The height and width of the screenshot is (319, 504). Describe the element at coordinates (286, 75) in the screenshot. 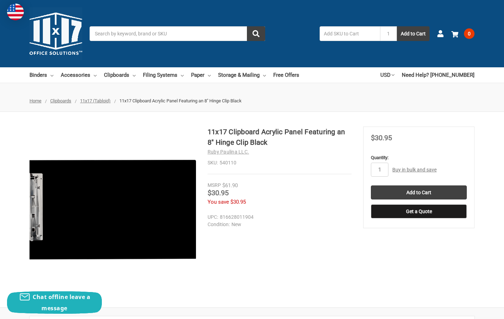

I see `a: Free Offers` at that location.